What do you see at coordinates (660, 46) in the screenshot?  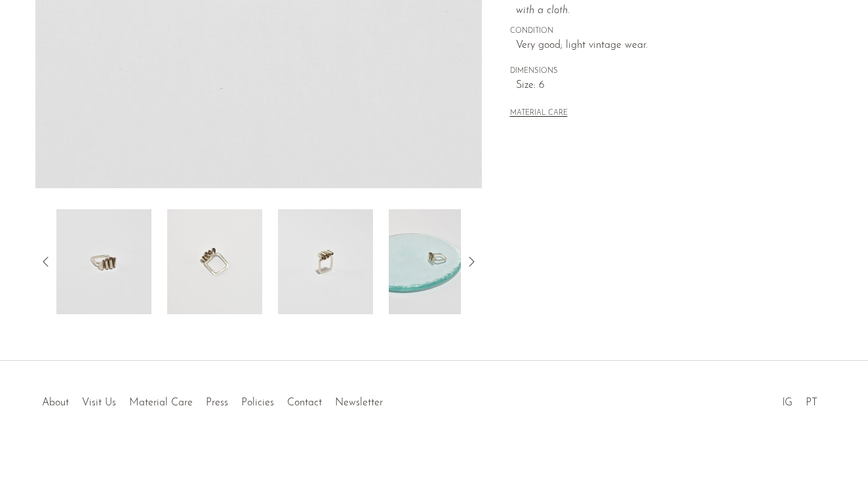 I see `span: Very good; light vintage wear.` at bounding box center [660, 46].